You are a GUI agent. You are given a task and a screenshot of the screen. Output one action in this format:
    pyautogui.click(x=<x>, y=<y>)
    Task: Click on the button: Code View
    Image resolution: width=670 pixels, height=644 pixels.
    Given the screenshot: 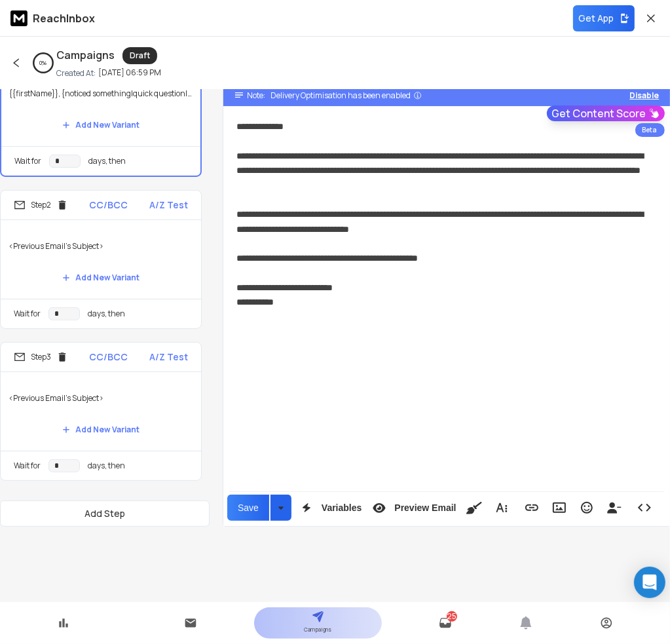 What is the action you would take?
    pyautogui.click(x=644, y=508)
    